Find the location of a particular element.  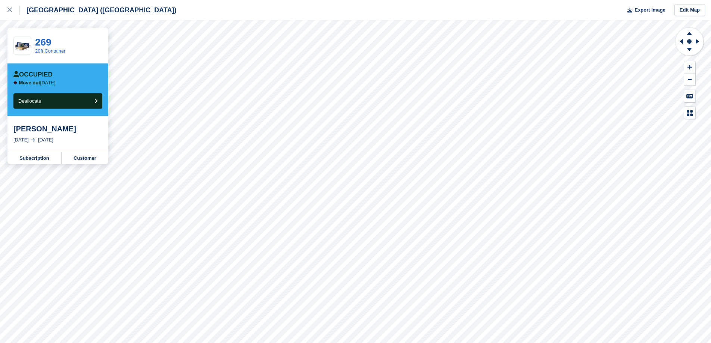

a: 269 is located at coordinates (43, 42).